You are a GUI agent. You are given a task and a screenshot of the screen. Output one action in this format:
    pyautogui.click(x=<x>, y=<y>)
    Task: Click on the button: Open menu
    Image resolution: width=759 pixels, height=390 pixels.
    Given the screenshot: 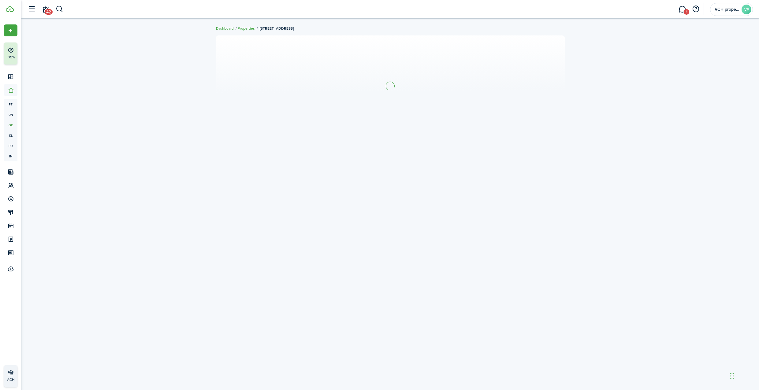 What is the action you would take?
    pyautogui.click(x=11, y=30)
    